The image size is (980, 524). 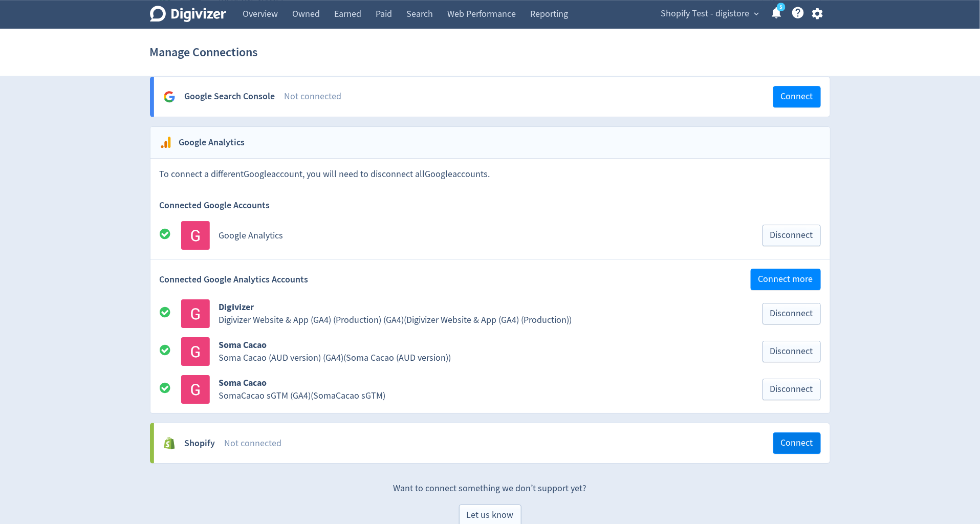 I want to click on span: Let us know, so click(x=490, y=515).